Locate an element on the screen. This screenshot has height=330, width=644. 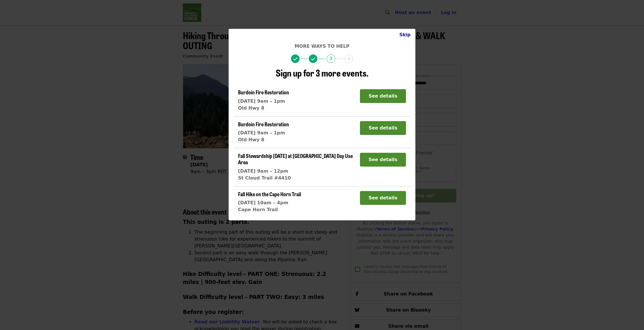
button: Close is located at coordinates (405, 35).